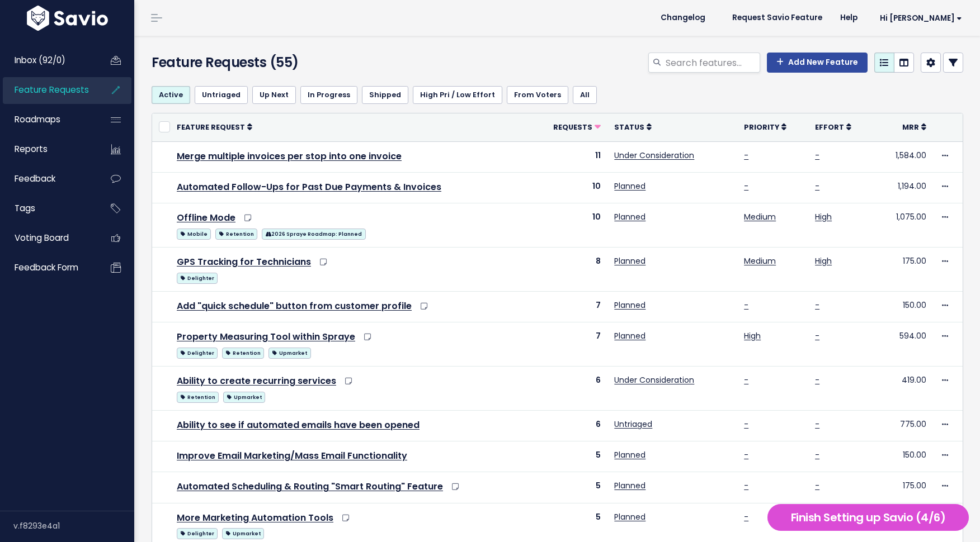 This screenshot has width=980, height=542. Describe the element at coordinates (906, 156) in the screenshot. I see `td: 1,584.00` at that location.